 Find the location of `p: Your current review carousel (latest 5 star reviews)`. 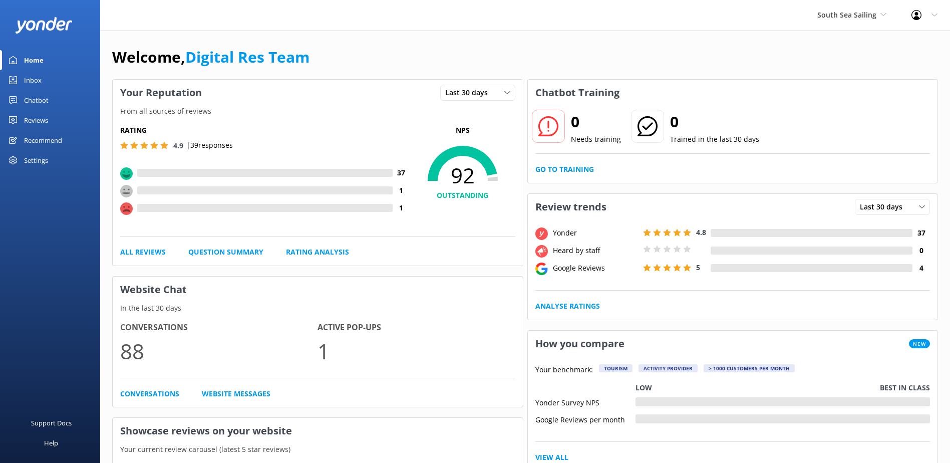

p: Your current review carousel (latest 5 star reviews) is located at coordinates (318, 449).